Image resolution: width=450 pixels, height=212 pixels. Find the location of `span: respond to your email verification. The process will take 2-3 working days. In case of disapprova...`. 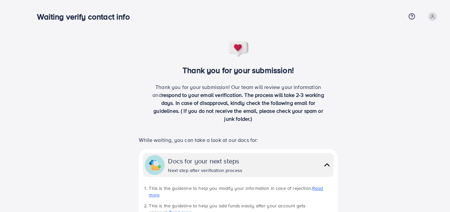

span: respond to your email verification. The process will take 2-3 working days. In case of disapprova... is located at coordinates (239, 107).